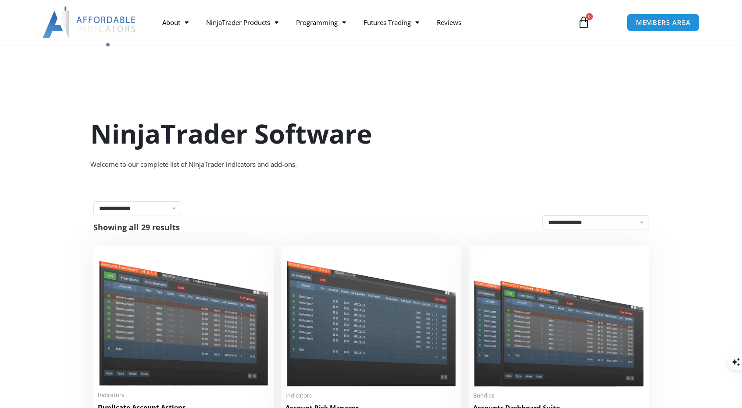 The height and width of the screenshot is (408, 742). What do you see at coordinates (89, 22) in the screenshot?
I see `img: LogoAI | Affordable Indicators – NinjaTrader` at bounding box center [89, 22].